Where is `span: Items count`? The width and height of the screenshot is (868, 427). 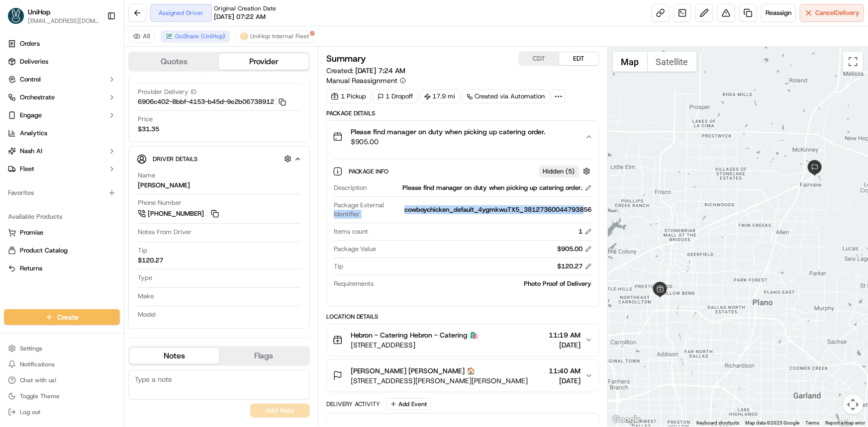
span: Items count is located at coordinates (351, 231).